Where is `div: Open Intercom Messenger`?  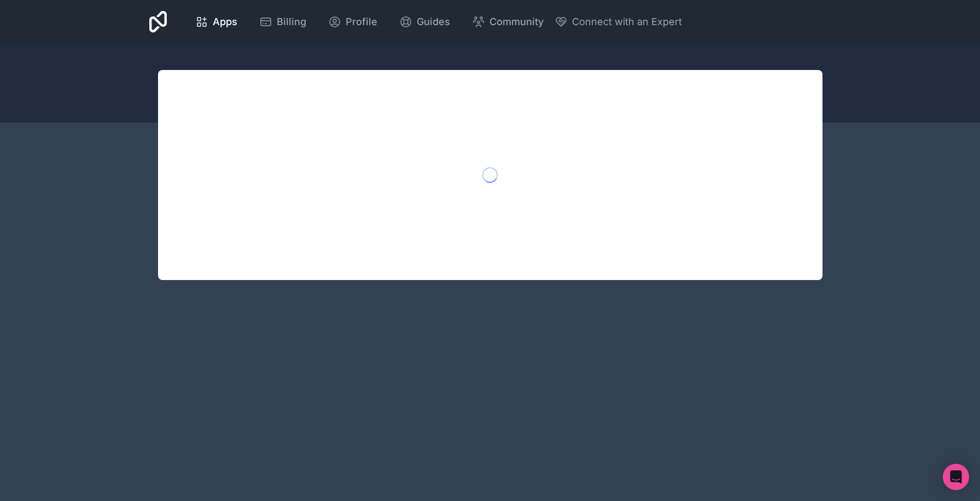
div: Open Intercom Messenger is located at coordinates (956, 477).